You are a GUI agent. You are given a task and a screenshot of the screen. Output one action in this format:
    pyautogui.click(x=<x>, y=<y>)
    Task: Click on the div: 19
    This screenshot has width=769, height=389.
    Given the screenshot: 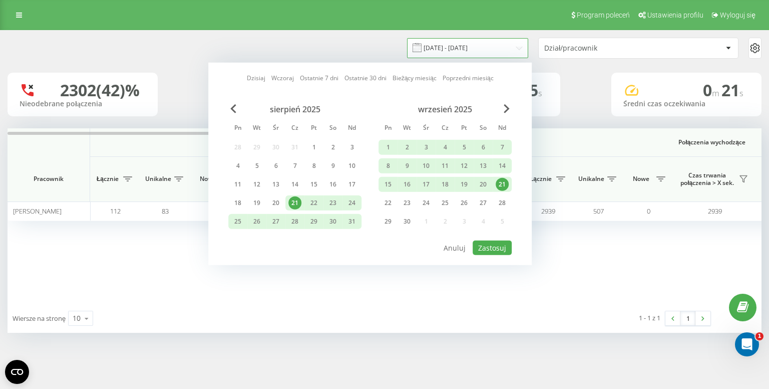 What is the action you would take?
    pyautogui.click(x=257, y=203)
    